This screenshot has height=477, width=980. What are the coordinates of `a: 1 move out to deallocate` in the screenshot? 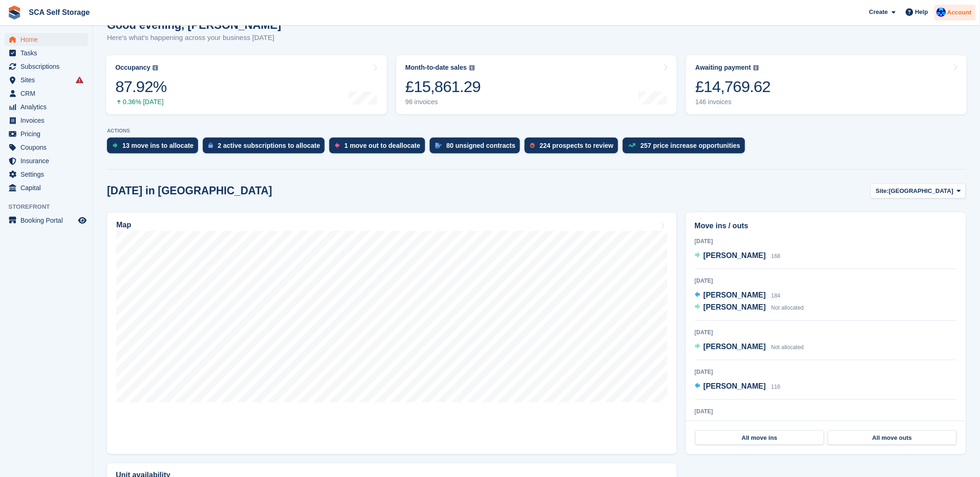 It's located at (379, 148).